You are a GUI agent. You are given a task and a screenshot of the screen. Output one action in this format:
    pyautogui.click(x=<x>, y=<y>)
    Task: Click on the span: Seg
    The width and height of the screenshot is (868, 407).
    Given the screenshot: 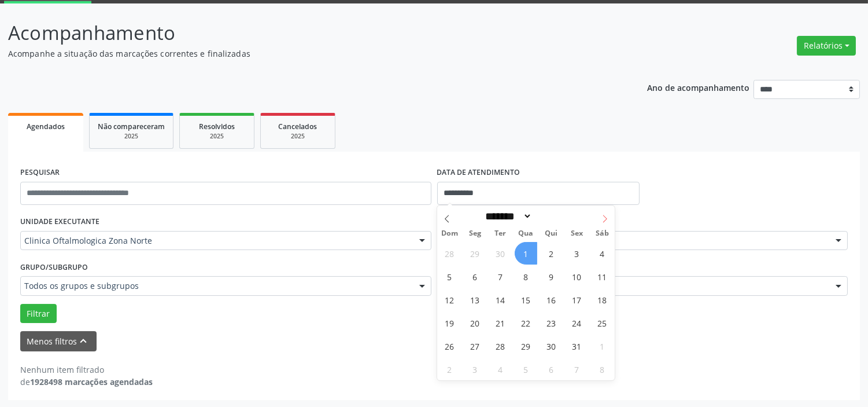 What is the action you would take?
    pyautogui.click(x=475, y=233)
    